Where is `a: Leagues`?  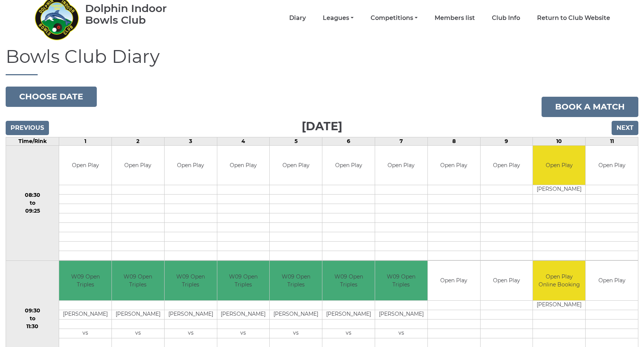
a: Leagues is located at coordinates (338, 18).